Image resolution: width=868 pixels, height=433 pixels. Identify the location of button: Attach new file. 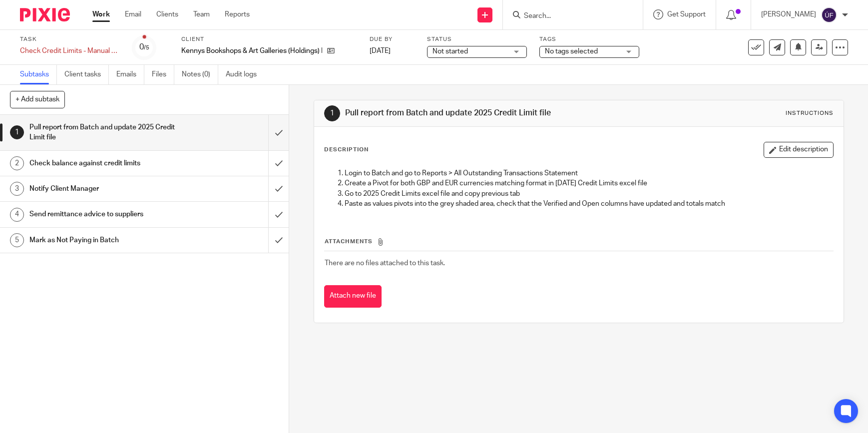
(353, 296).